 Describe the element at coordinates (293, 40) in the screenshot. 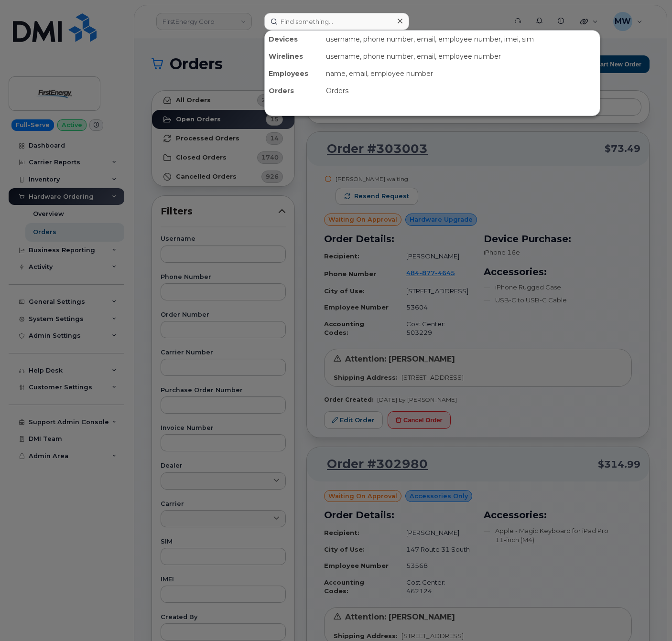

I see `div: Devices` at that location.